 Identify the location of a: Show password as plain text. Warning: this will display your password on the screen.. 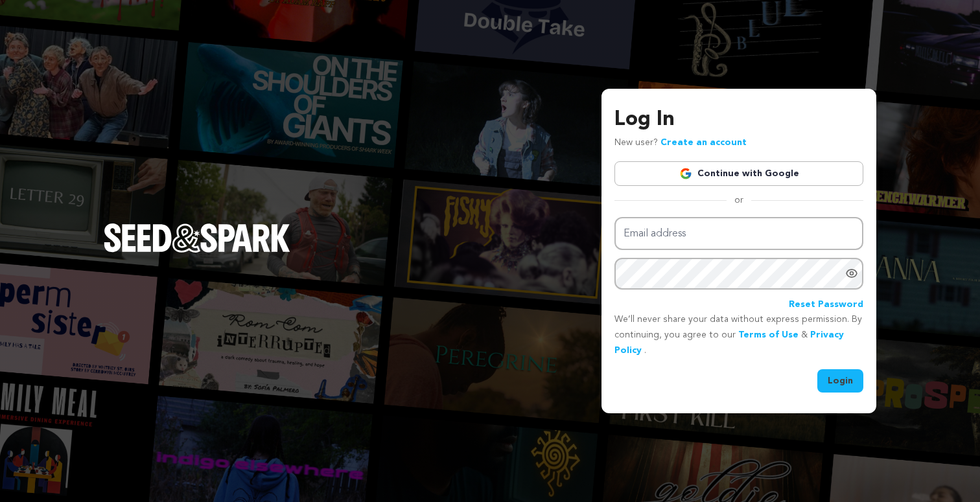
(852, 274).